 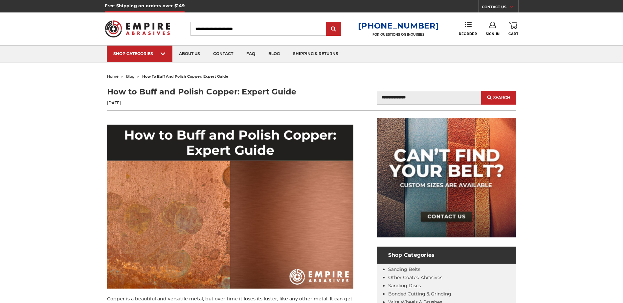 I want to click on a: CONTACT US, so click(x=500, y=8).